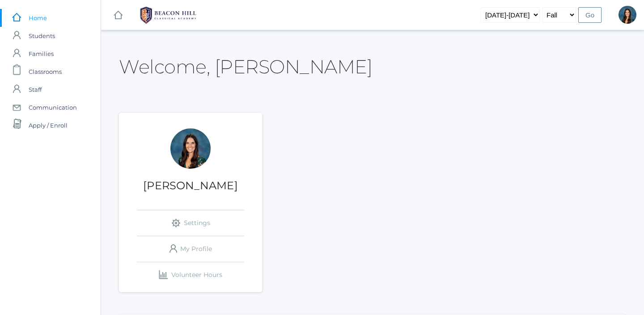 The image size is (644, 315). Describe the element at coordinates (168, 16) in the screenshot. I see `img: 1_BHCALogos-05.png` at that location.